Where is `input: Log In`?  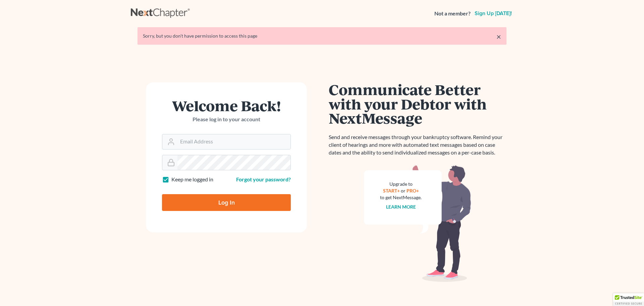 input: Log In is located at coordinates (227, 203).